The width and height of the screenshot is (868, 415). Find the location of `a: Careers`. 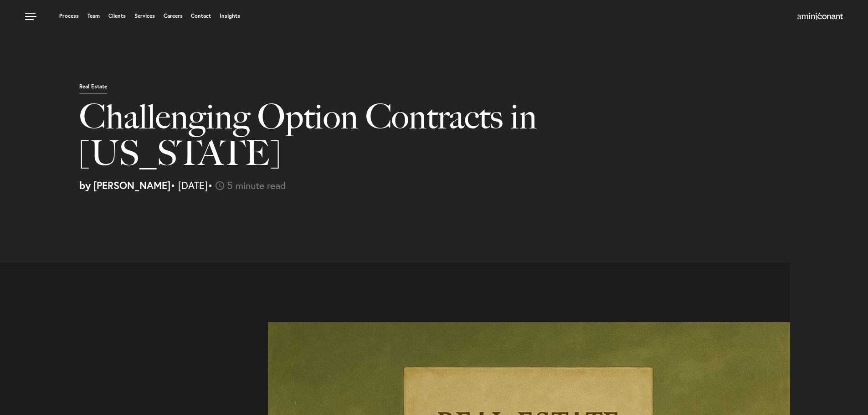

a: Careers is located at coordinates (173, 16).